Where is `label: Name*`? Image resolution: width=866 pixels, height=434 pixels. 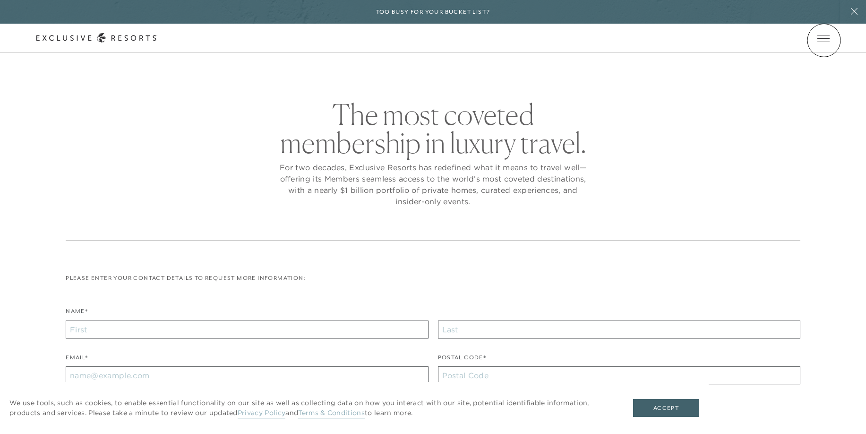 label: Name* is located at coordinates (77, 313).